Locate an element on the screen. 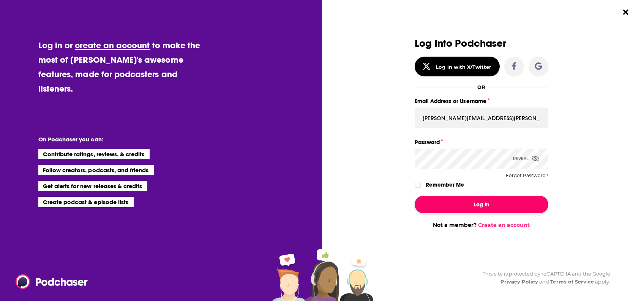  div: Reveal is located at coordinates (526, 159).